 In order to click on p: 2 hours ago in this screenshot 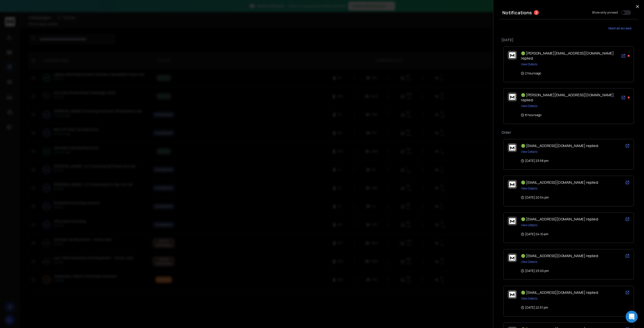, I will do `click(531, 73)`.